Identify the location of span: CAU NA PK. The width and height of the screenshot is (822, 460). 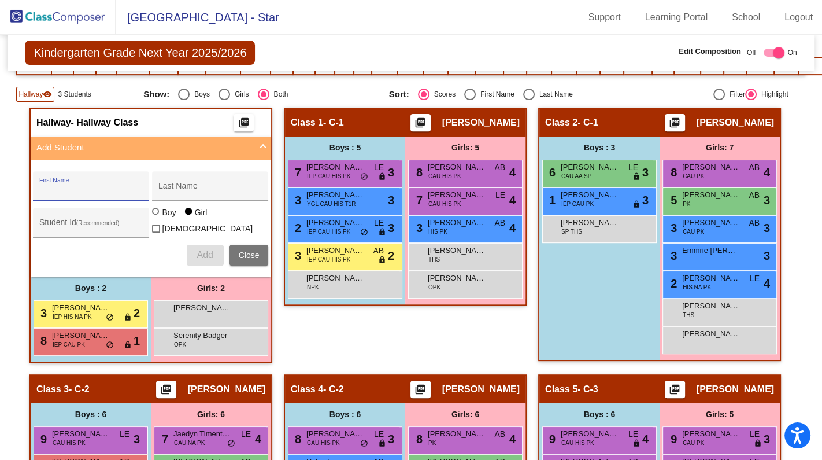
(189, 442).